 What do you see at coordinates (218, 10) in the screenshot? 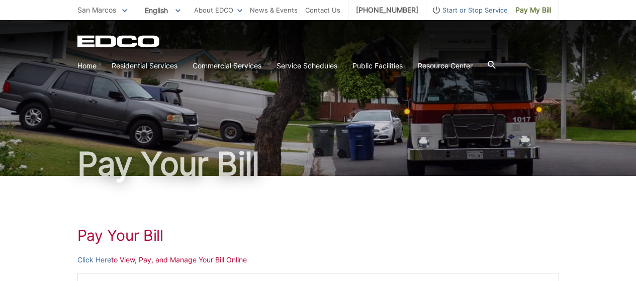
I see `a: About EDCO` at bounding box center [218, 10].